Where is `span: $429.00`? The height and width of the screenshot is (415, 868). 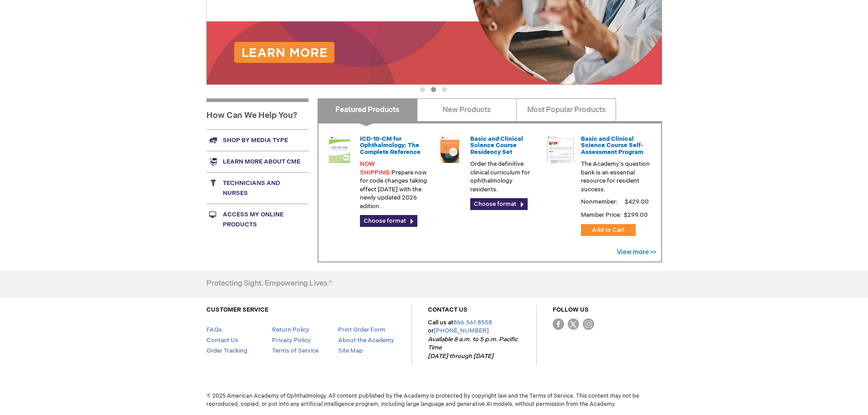 span: $429.00 is located at coordinates (636, 202).